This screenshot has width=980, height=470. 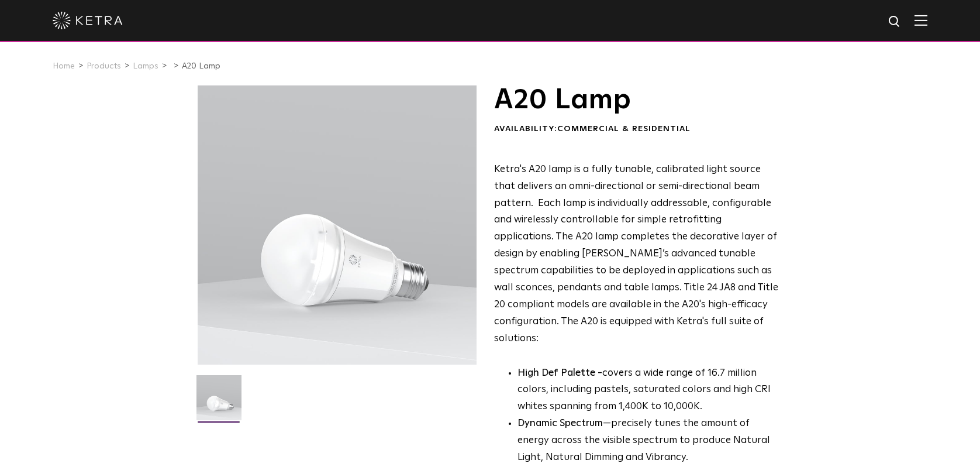 I want to click on span: Ketra's A20 lamp is a fully tunable, calibrated light source that delivers an omni-directional or..., so click(x=636, y=254).